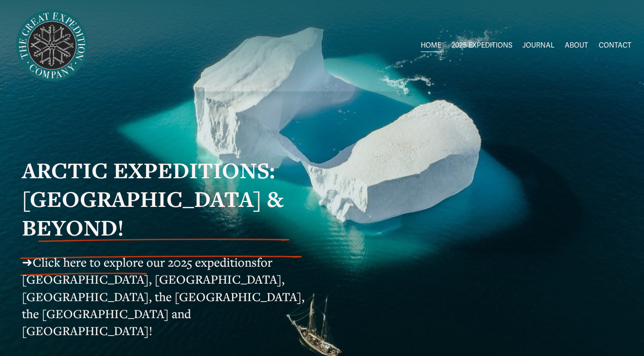  What do you see at coordinates (576, 46) in the screenshot?
I see `a: ABOUT` at bounding box center [576, 46].